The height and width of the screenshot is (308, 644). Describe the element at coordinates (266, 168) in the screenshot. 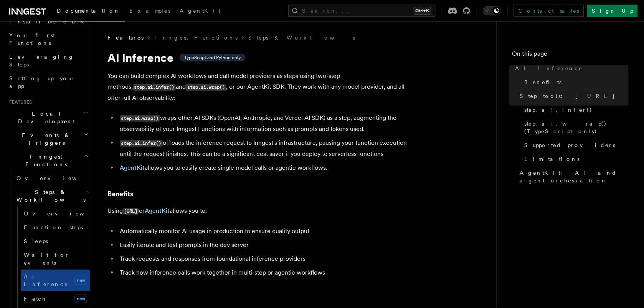

I see `li: allows you to easily create single model calls or agentic workflows.` at that location.